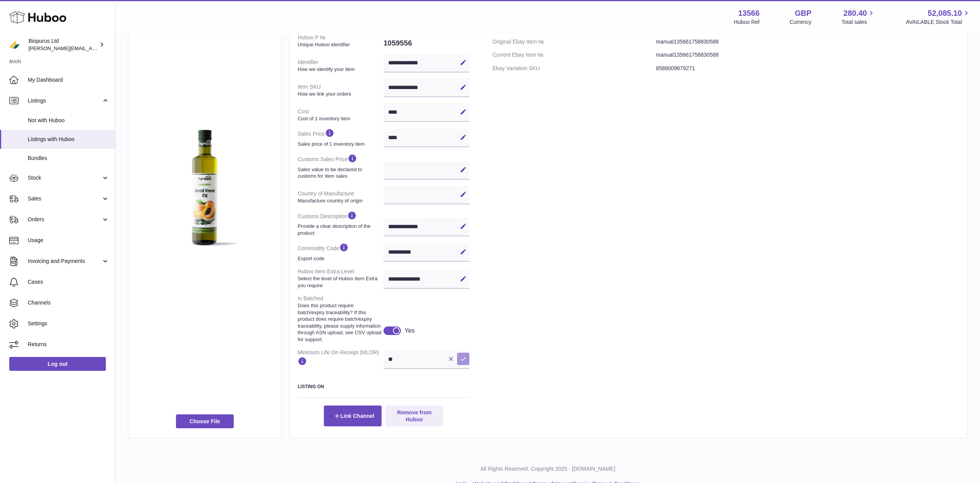 This screenshot has height=483, width=980. I want to click on a: 280.40 Total sales, so click(859, 17).